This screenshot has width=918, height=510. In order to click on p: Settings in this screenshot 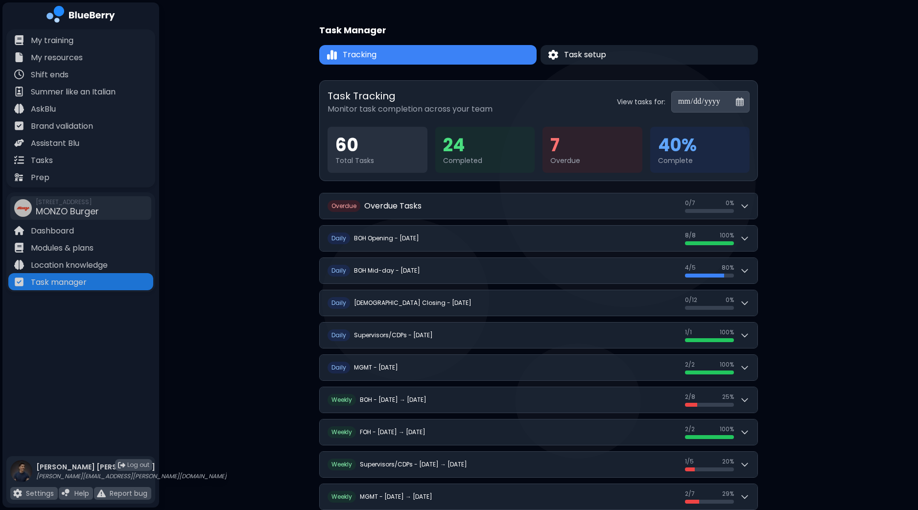, I will do `click(40, 494)`.